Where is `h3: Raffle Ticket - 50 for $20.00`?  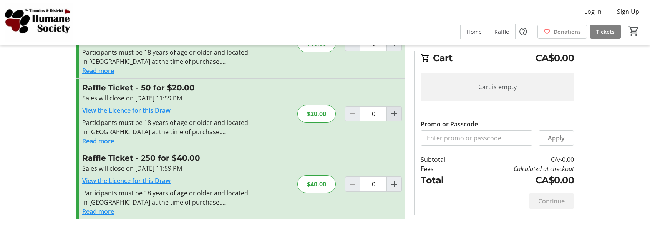 h3: Raffle Ticket - 50 for $20.00 is located at coordinates (166, 88).